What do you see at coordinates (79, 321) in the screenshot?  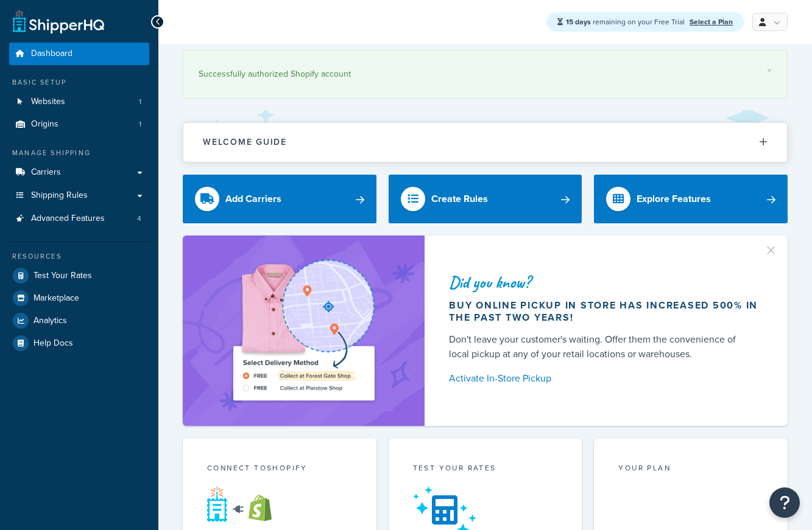 I see `a: Analytics` at bounding box center [79, 321].